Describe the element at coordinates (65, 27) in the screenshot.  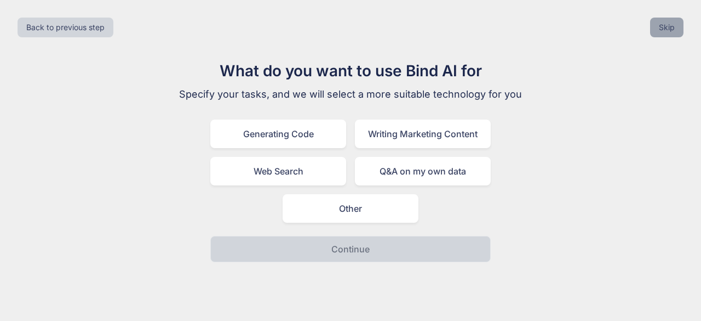
I see `button: Back to previous step` at that location.